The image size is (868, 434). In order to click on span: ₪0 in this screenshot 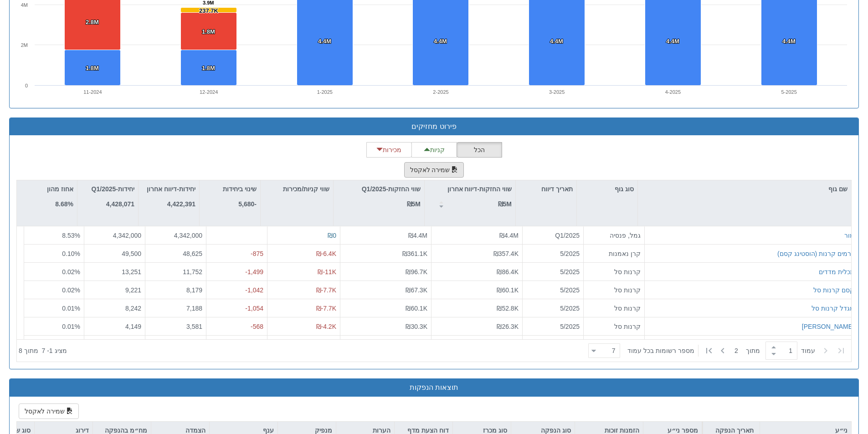, I will do `click(332, 236)`.